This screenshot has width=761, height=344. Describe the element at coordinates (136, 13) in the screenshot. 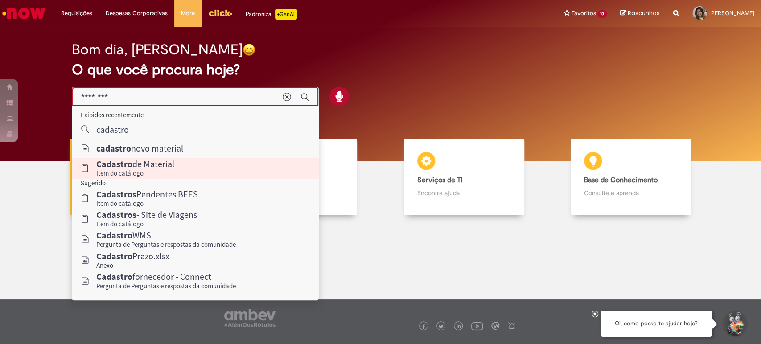

I see `span: Despesas Corporativas` at that location.